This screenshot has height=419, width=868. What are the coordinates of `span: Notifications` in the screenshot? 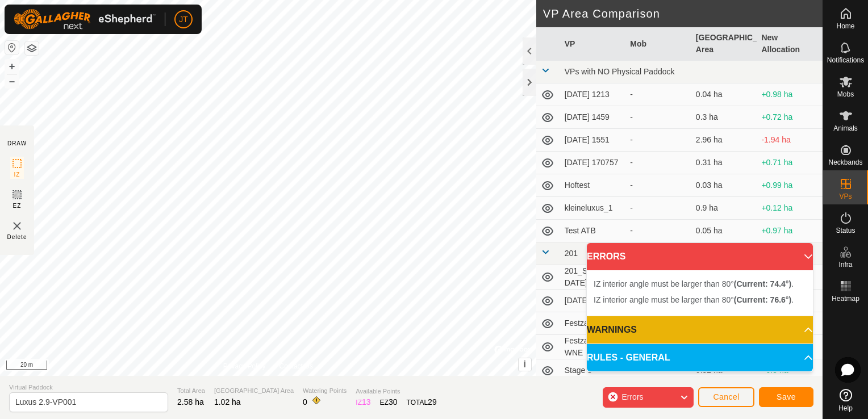 It's located at (846, 60).